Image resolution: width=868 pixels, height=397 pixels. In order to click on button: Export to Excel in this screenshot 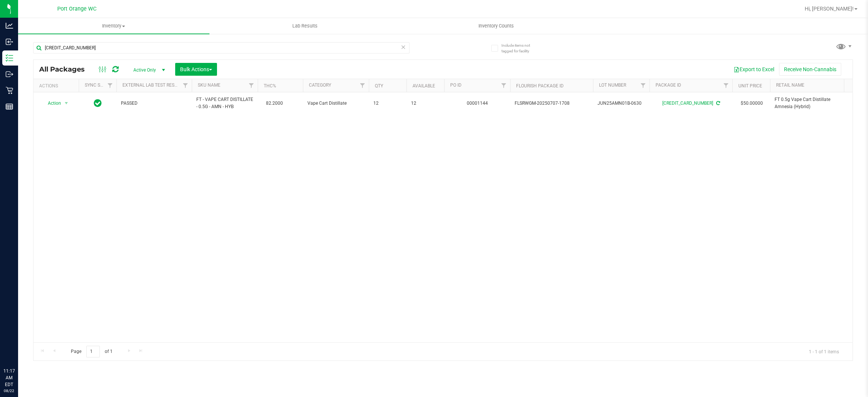, I will do `click(754, 69)`.